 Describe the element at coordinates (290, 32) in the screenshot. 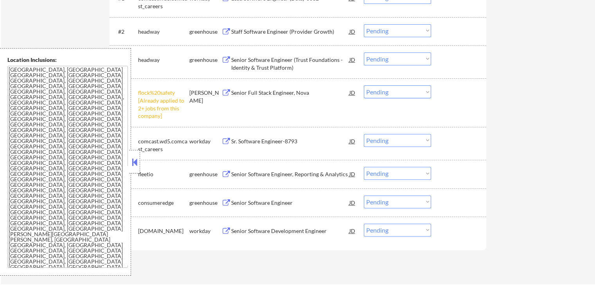

I see `div: Staff Software Engineer (Provider Growth)` at that location.